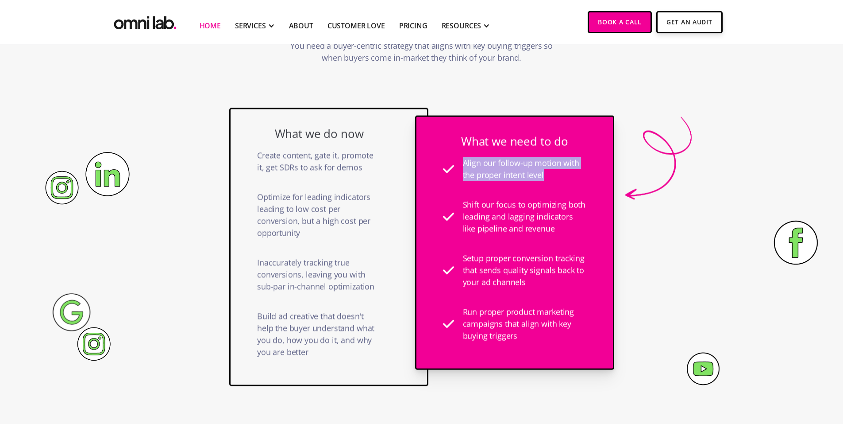 The width and height of the screenshot is (843, 424). Describe the element at coordinates (145, 20) in the screenshot. I see `a: home` at that location.